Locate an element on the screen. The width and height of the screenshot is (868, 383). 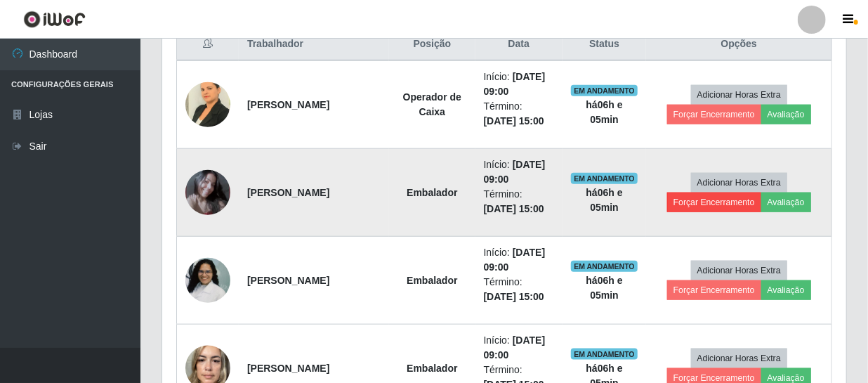
img: 1707873977583.jpeg is located at coordinates (208, 192).